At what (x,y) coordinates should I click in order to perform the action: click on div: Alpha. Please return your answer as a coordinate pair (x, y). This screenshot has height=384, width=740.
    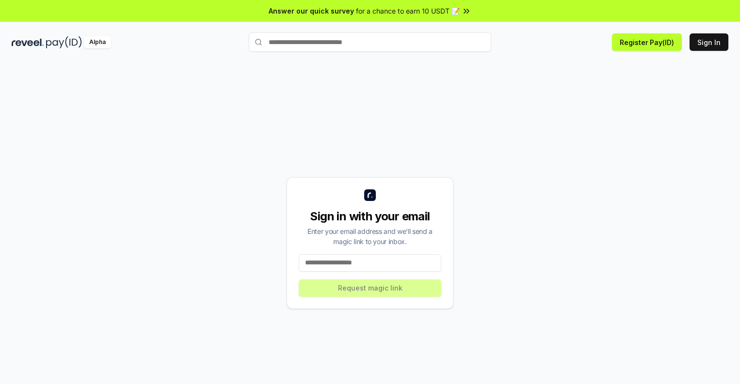
    Looking at the image, I should click on (97, 42).